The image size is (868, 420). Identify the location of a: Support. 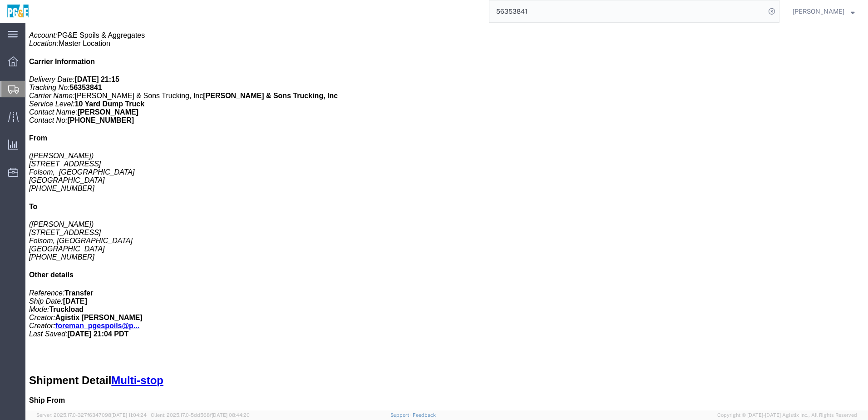
(402, 415).